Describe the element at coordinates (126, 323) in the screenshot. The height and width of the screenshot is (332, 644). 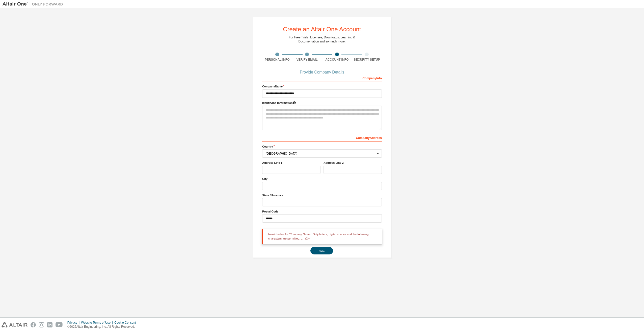
I see `div: Cookie Consent` at that location.